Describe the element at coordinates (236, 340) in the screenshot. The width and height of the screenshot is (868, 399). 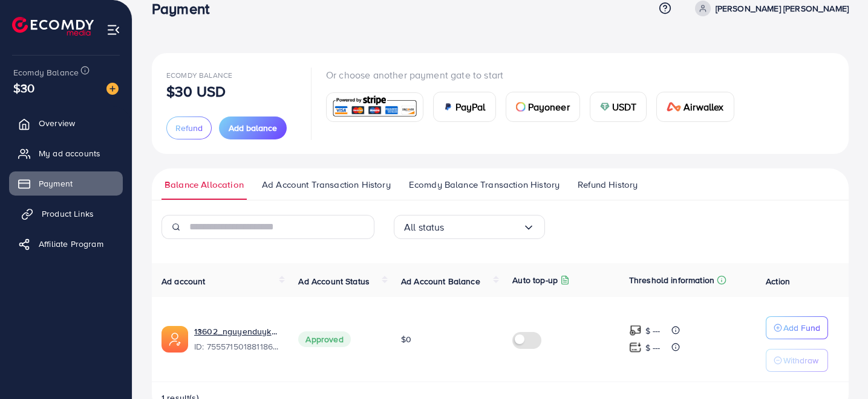
I see `div: <span class='underline'>13602_nguyenduykhang_1759202028737</span></br>7555715018811867153` at that location.